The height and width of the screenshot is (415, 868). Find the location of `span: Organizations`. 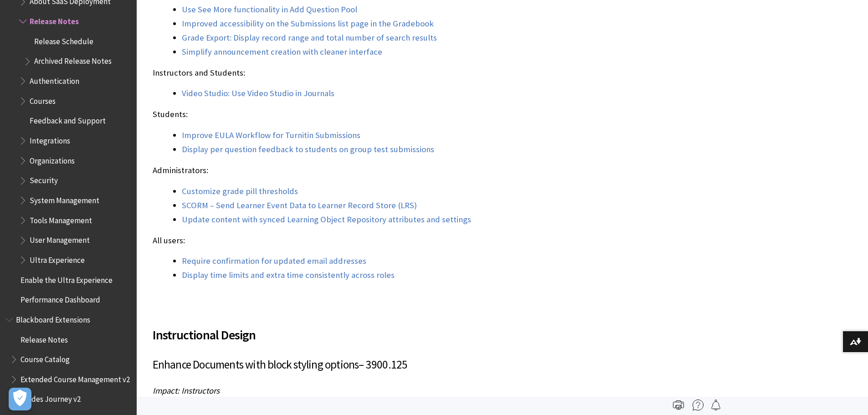

span: Organizations is located at coordinates (52, 159).